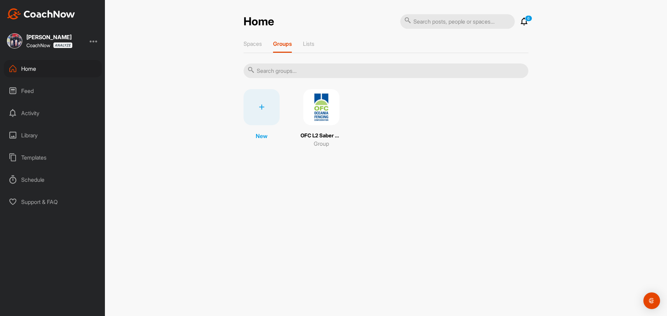 This screenshot has width=667, height=316. What do you see at coordinates (53, 158) in the screenshot?
I see `div: Templates` at bounding box center [53, 158].